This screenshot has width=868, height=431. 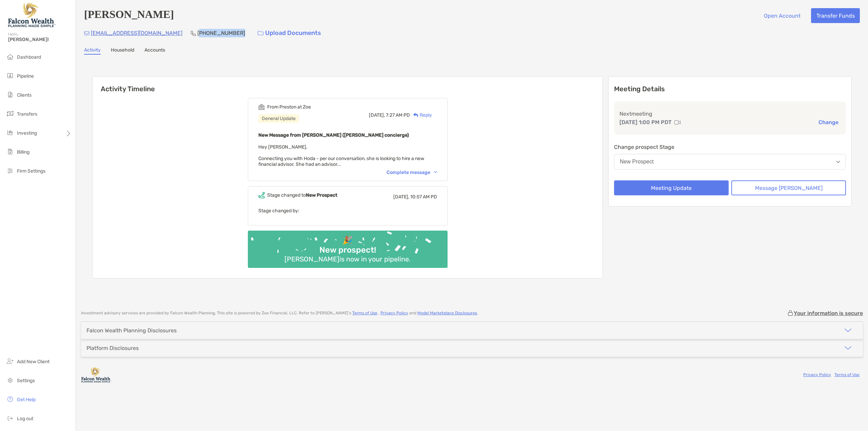 I want to click on img: communication type, so click(x=677, y=123).